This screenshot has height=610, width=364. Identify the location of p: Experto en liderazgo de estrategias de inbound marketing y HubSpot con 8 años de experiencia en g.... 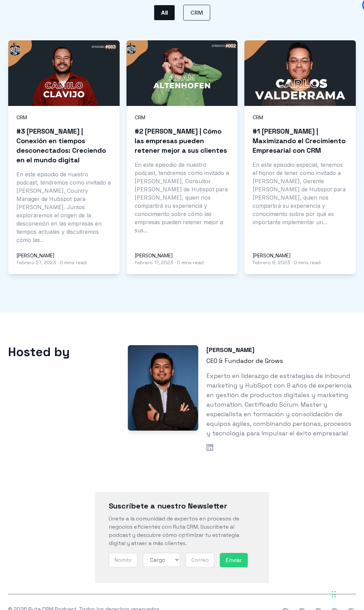
(281, 405).